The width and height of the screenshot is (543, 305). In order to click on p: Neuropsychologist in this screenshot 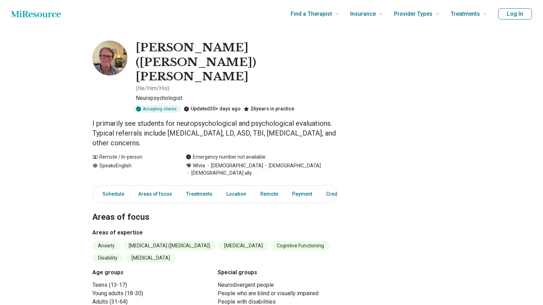, I will do `click(236, 98)`.